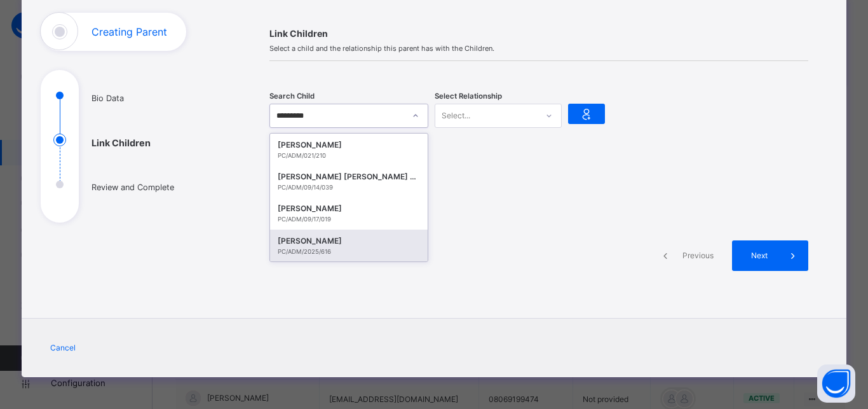 The height and width of the screenshot is (409, 868). Describe the element at coordinates (468, 96) in the screenshot. I see `span: Select Relationship` at that location.